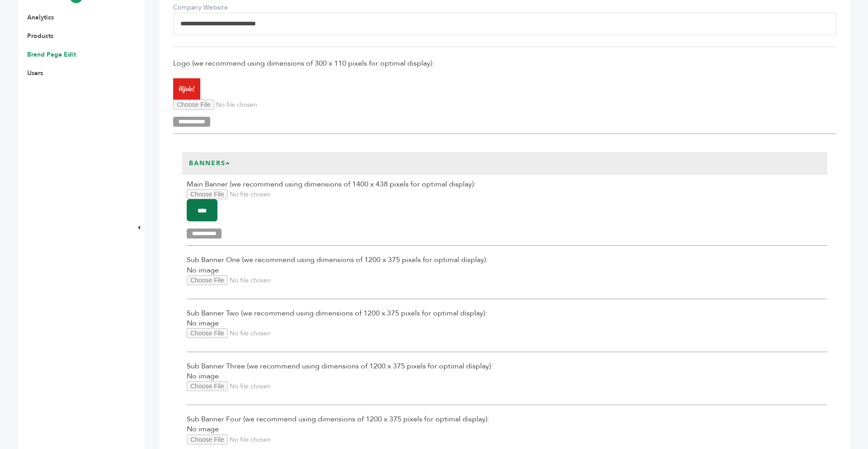 This screenshot has height=449, width=868. What do you see at coordinates (507, 184) in the screenshot?
I see `span: Main Banner (we recommend using dimensions of 1400 x 438 pixels for optimal display):` at bounding box center [507, 184].